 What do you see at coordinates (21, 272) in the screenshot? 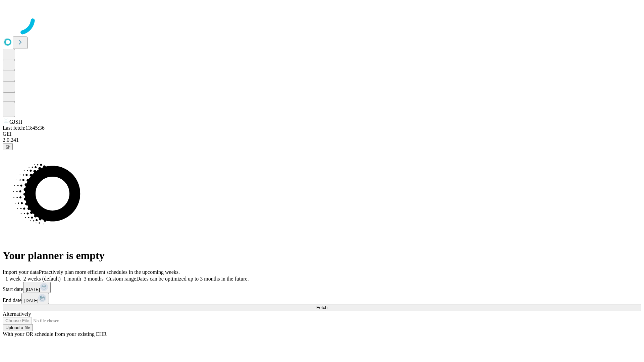
I see `span: Import your data` at bounding box center [21, 272].